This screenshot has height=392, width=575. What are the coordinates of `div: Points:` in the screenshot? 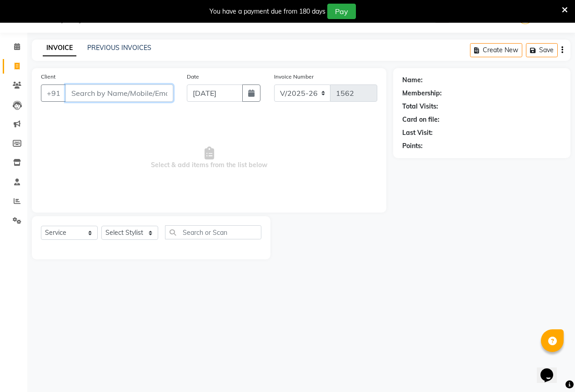 It's located at (413, 146).